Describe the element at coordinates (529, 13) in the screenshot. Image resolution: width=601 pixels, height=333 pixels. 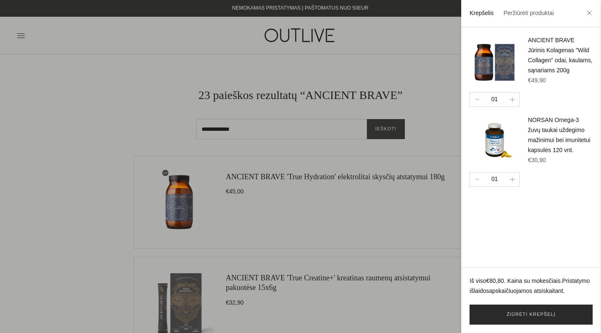
I see `a: Peržiūrėti produktai` at that location.